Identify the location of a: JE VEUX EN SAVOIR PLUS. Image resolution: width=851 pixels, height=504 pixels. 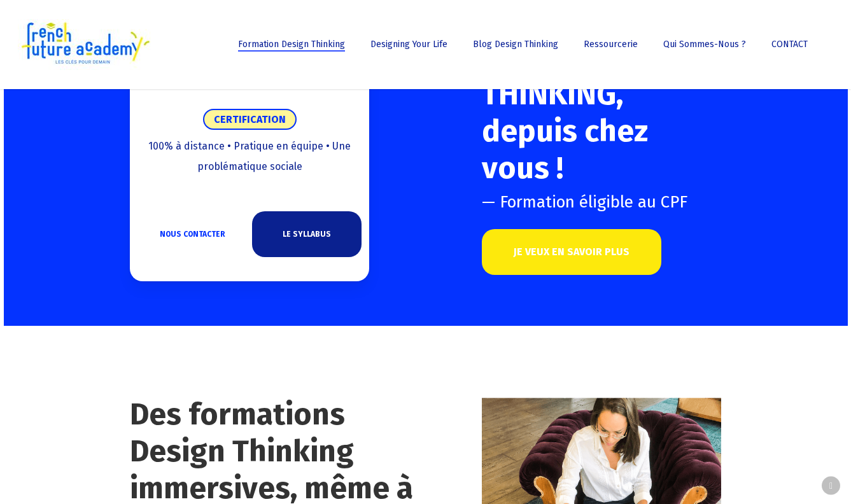
(572, 252).